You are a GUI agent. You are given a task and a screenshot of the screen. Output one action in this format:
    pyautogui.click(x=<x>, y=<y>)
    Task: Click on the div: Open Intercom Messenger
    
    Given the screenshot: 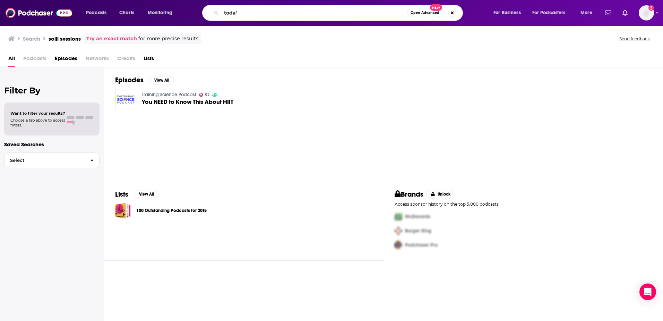 What is the action you would take?
    pyautogui.click(x=648, y=291)
    